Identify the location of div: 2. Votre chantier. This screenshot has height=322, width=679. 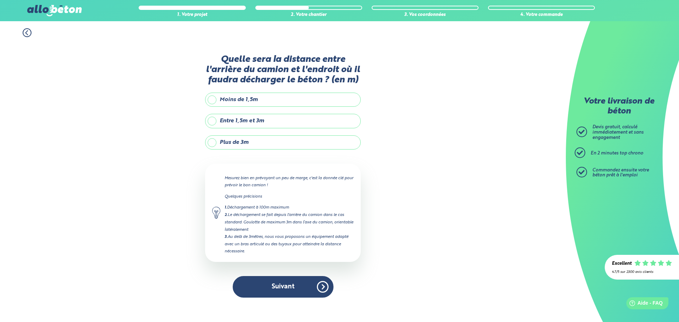
(309, 15).